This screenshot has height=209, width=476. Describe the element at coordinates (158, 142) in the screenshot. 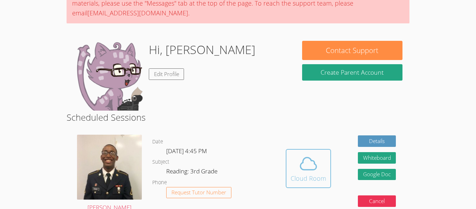

I see `dt: Date` at that location.